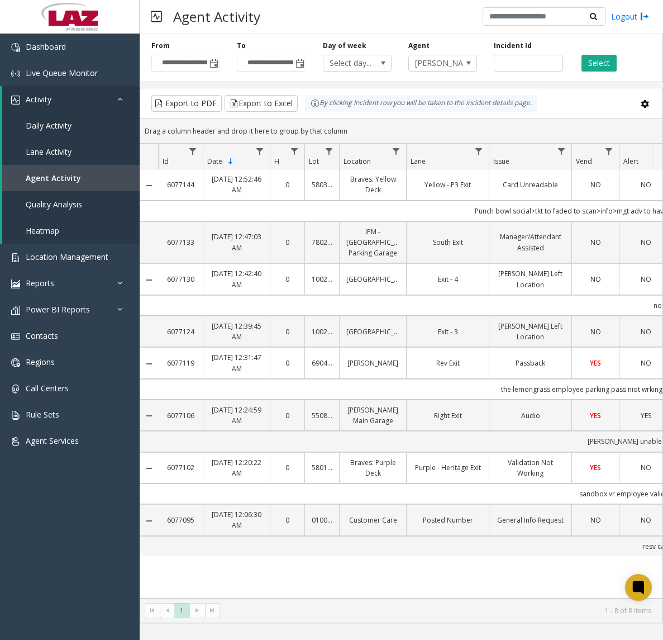 The height and width of the screenshot is (640, 663). What do you see at coordinates (47, 388) in the screenshot?
I see `span: Call Centers` at bounding box center [47, 388].